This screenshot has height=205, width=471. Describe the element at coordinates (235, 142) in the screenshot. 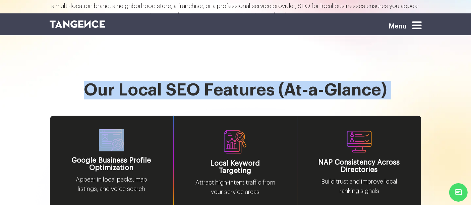

I see `img: Local%20Keyword%20Targeting.svg` at that location.